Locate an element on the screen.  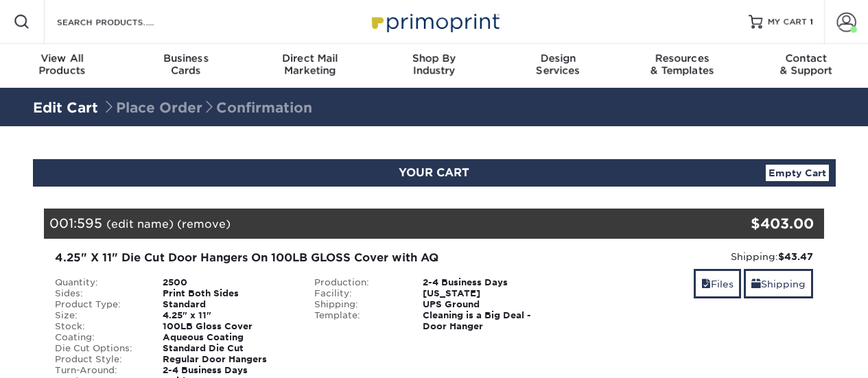
div: Cards is located at coordinates (186, 64).